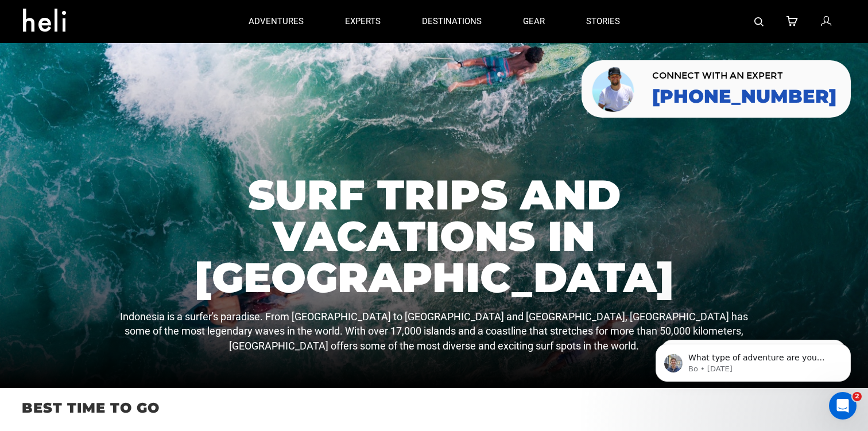 The width and height of the screenshot is (868, 431). What do you see at coordinates (119, 44) in the screenshot?
I see `span: What type of adventure are you looking for?` at bounding box center [119, 44].